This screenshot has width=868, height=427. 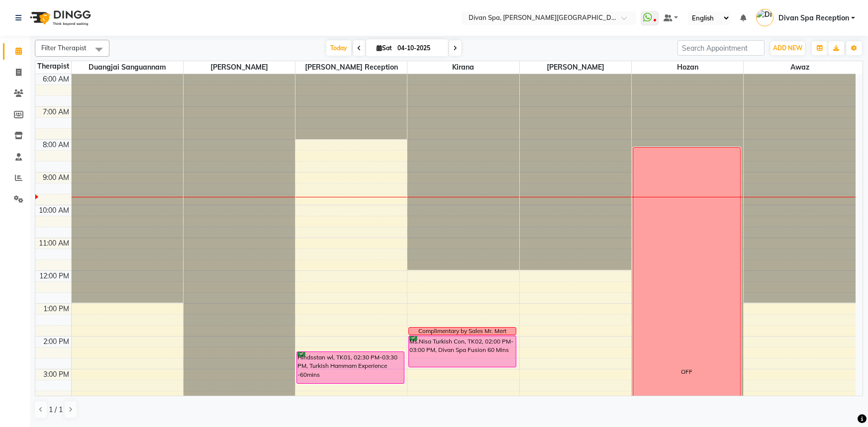 What do you see at coordinates (339, 48) in the screenshot?
I see `span: Today` at bounding box center [339, 48].